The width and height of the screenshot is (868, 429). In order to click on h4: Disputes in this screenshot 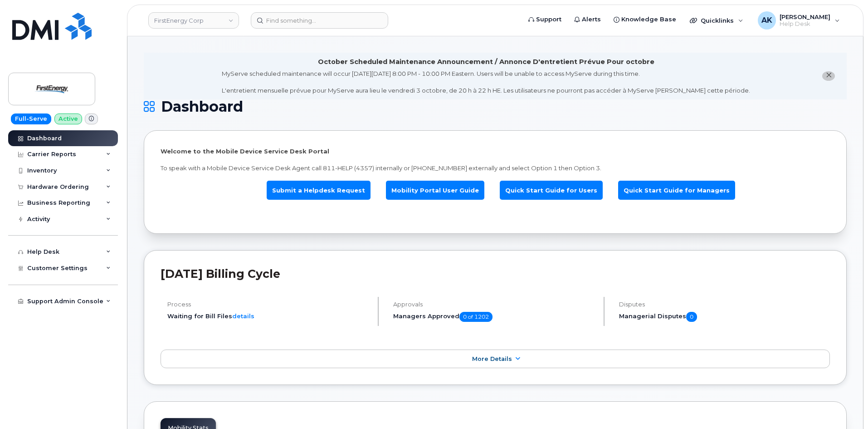, I will do `click(724, 304)`.